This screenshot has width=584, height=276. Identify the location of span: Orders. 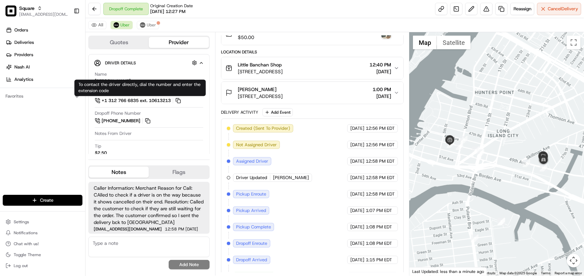
(21, 30).